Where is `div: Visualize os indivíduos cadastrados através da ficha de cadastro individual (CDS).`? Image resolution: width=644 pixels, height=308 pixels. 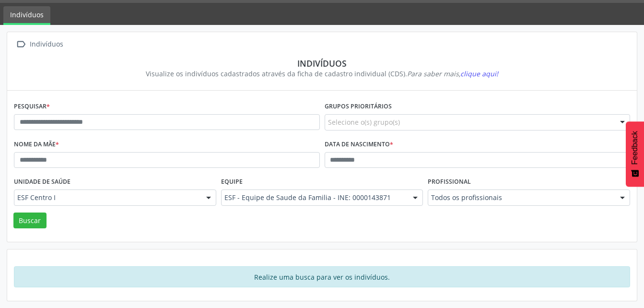 div: Visualize os indivíduos cadastrados através da ficha de cadastro individual (CDS). is located at coordinates (322, 73).